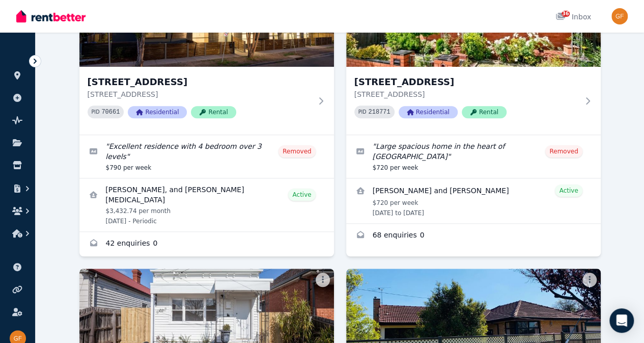  Describe the element at coordinates (207, 244) in the screenshot. I see `a: Enquiries for 19C Sapphire St, Niddrie` at that location.